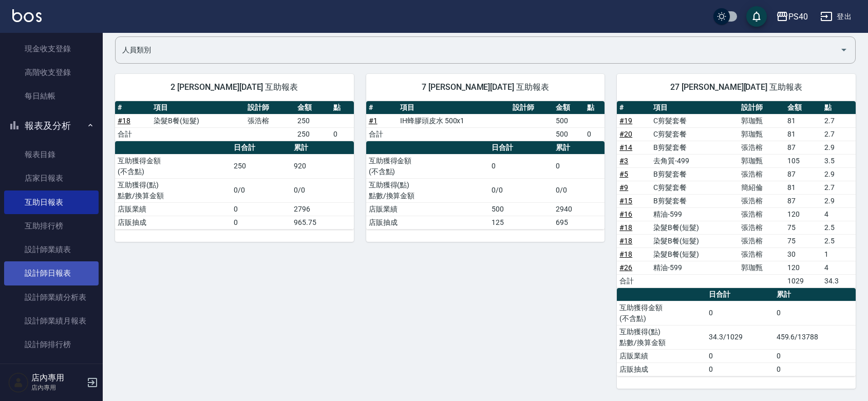 Image resolution: width=868 pixels, height=401 pixels. Describe the element at coordinates (52, 321) in the screenshot. I see `a: 設計師業績月報表` at that location.